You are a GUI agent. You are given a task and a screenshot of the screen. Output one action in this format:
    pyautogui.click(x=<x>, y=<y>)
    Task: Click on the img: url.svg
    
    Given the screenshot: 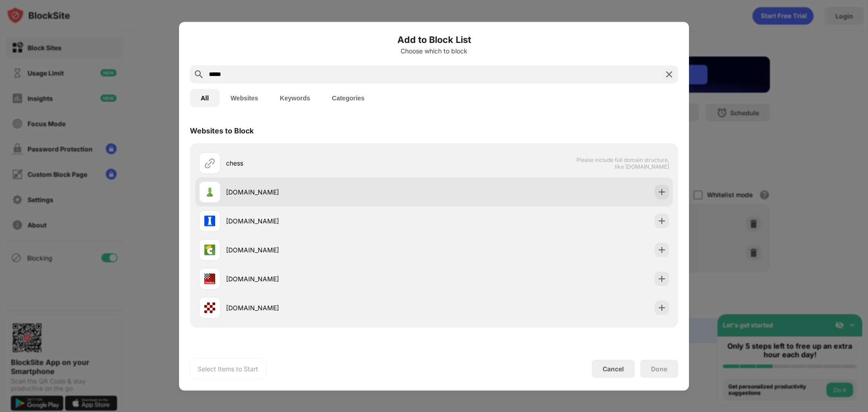 What is the action you would take?
    pyautogui.click(x=210, y=163)
    